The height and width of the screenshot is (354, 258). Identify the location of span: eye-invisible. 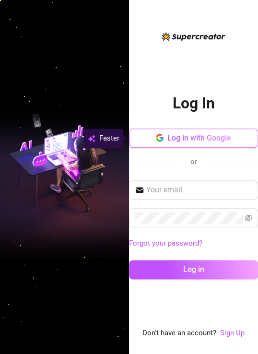
(248, 218).